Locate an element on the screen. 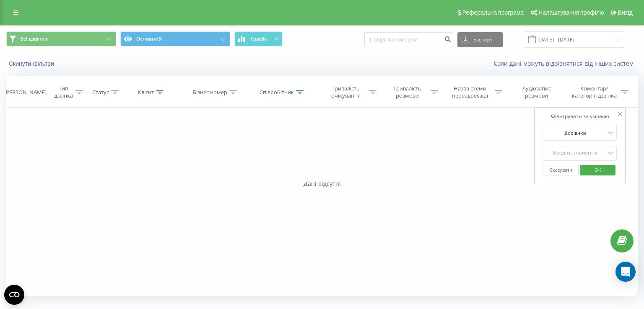  button: OK is located at coordinates (597, 170).